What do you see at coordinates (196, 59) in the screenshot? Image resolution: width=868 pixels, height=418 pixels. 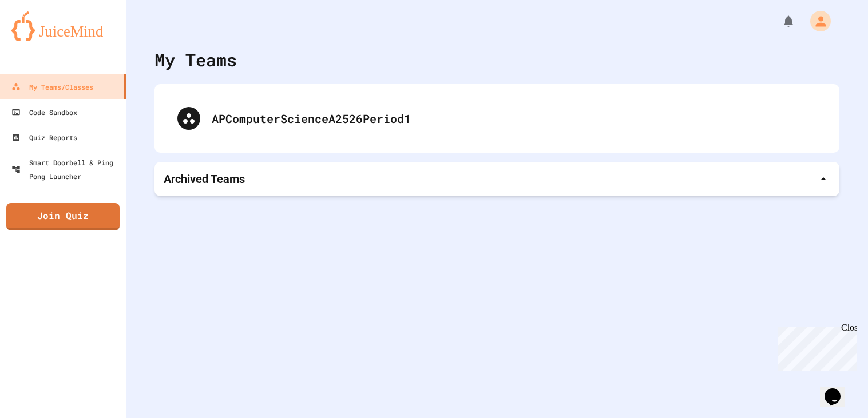 I see `div: My Teams` at bounding box center [196, 59].